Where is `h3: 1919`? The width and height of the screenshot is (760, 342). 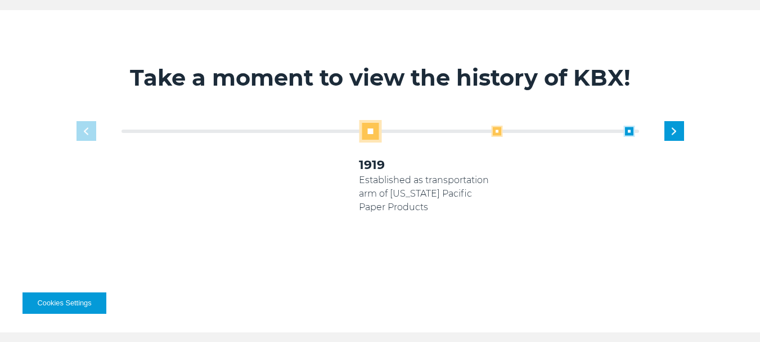
h3: 1919 is located at coordinates (425, 165).